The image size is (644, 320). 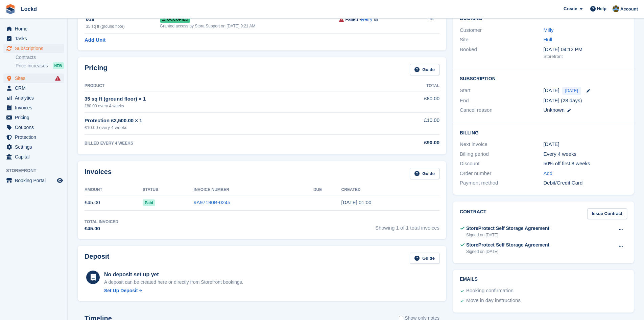 I want to click on div: £80.00 every 4 weeks, so click(x=226, y=106).